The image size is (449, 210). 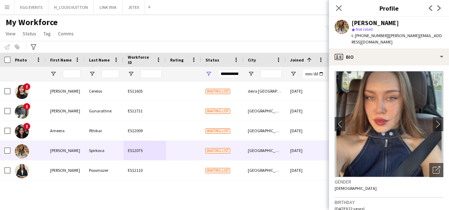 I want to click on span: Photo, so click(x=21, y=60).